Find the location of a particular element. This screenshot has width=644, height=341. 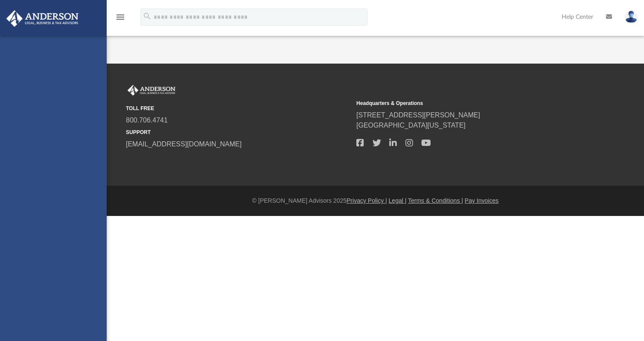

a: Privacy Policy | is located at coordinates (367, 200).